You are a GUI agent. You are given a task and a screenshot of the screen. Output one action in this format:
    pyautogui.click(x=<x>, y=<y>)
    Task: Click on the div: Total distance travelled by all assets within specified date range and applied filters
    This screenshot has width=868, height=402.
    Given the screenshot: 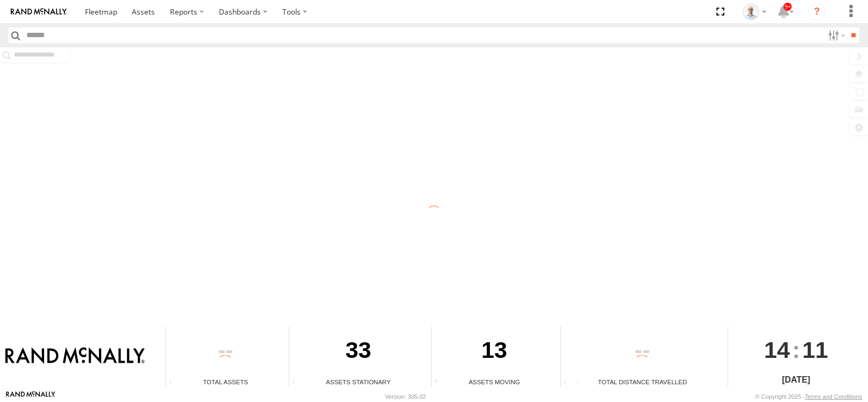 What is the action you would take?
    pyautogui.click(x=569, y=382)
    